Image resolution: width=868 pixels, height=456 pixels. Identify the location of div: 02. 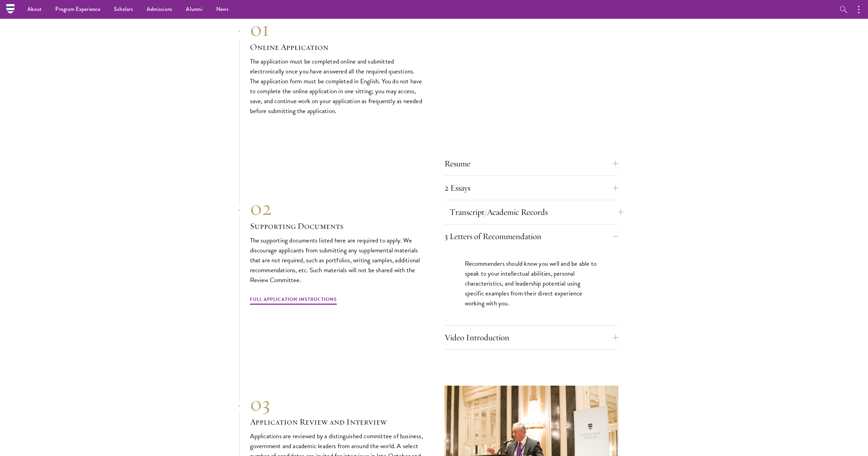
(337, 208).